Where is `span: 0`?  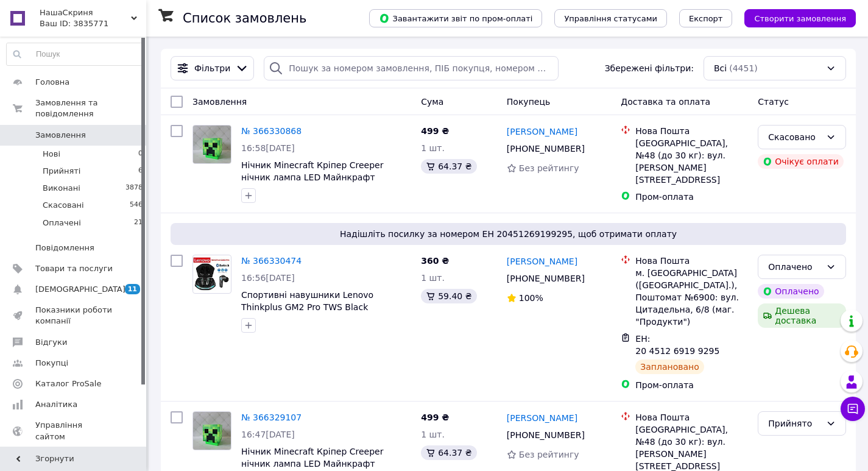
span: 0 is located at coordinates (140, 154).